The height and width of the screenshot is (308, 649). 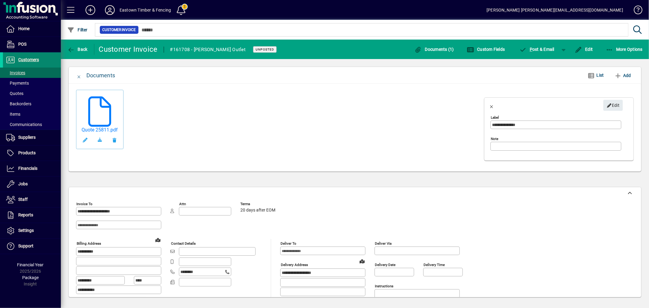 I want to click on span: Add, so click(x=622, y=75).